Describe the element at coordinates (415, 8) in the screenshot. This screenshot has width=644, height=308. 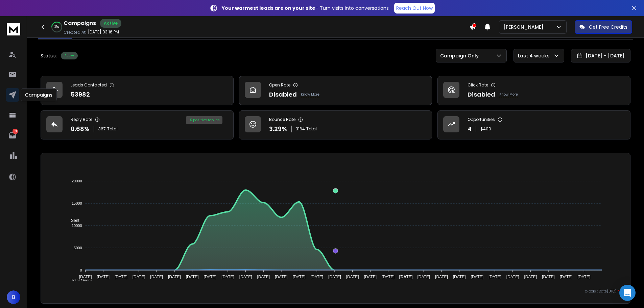
I see `p: Reach Out Now` at that location.